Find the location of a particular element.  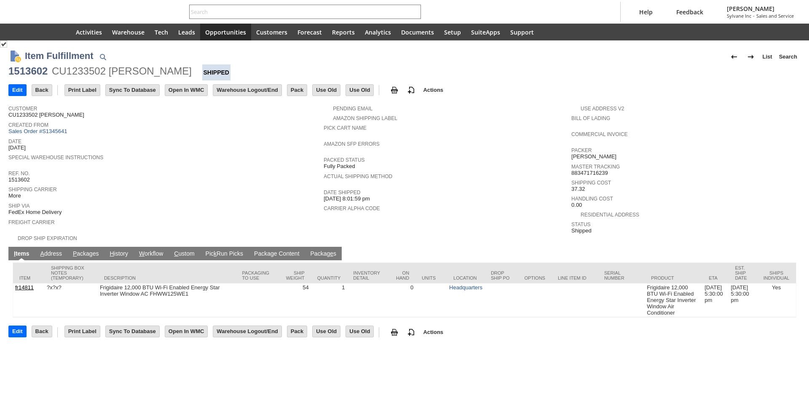

a: Opportunities is located at coordinates (225, 32).